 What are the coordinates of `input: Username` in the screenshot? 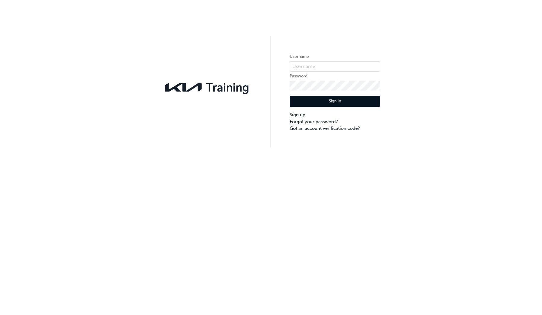 It's located at (335, 67).